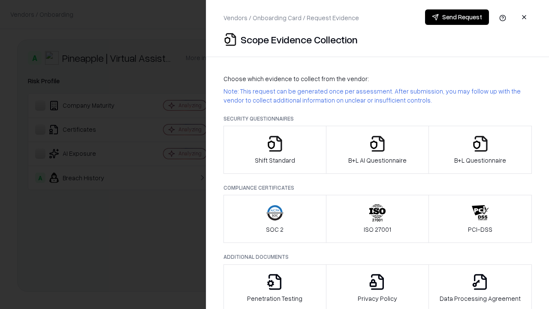  Describe the element at coordinates (377, 96) in the screenshot. I see `p: Note: This request can be generated once per assessment. After submission, you may follow up with...` at that location.